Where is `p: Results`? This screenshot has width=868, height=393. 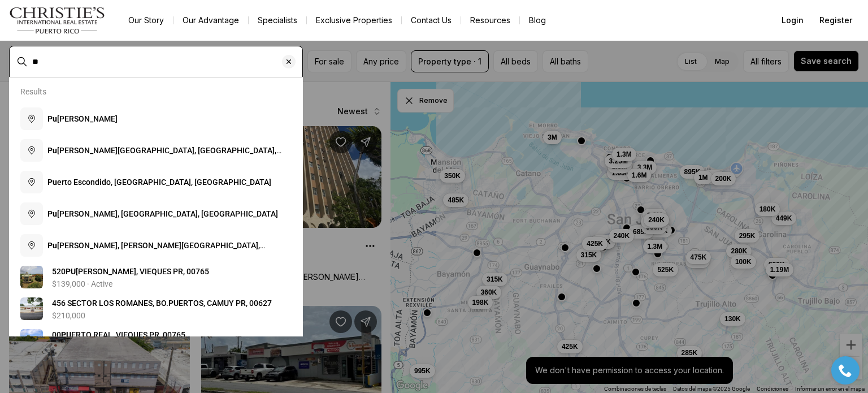
p: Results is located at coordinates (34, 91).